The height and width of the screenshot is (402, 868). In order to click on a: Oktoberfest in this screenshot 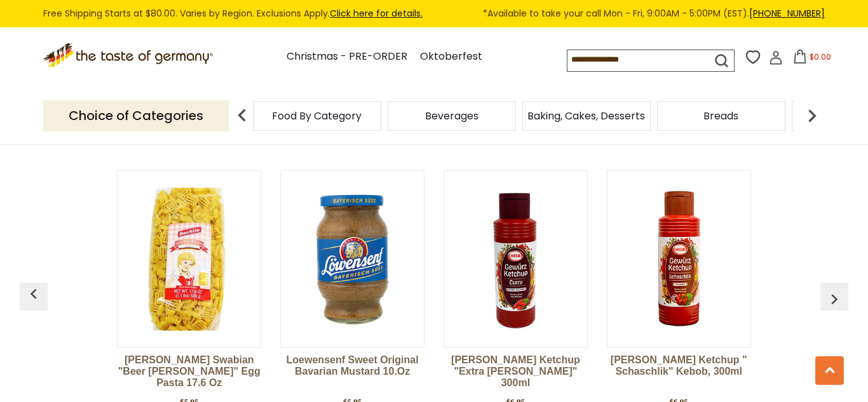, I will do `click(451, 56)`.